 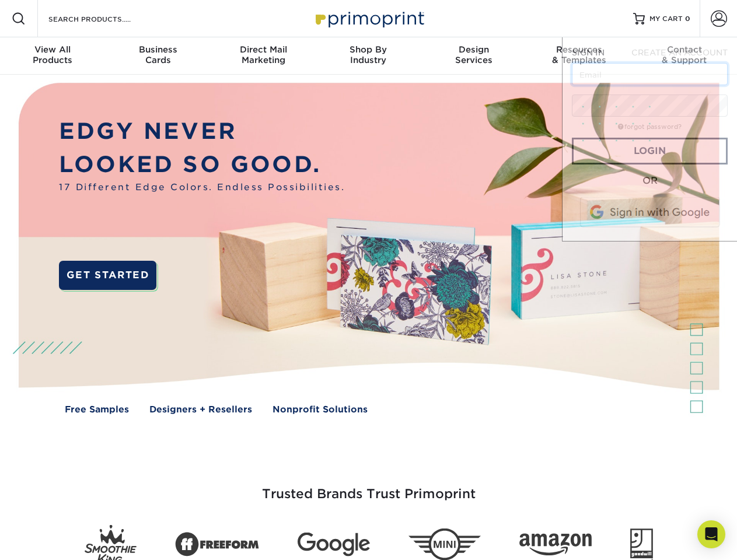 What do you see at coordinates (650, 126) in the screenshot?
I see `a: forgot password?` at bounding box center [650, 126].